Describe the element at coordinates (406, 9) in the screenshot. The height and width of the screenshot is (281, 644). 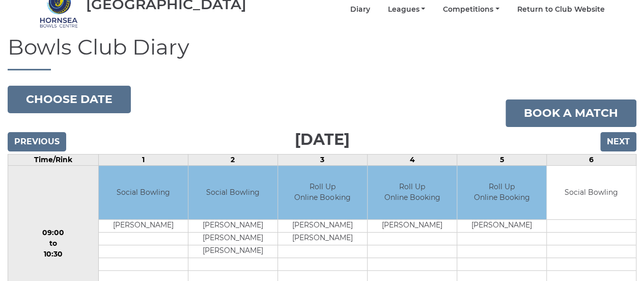
I see `a: Leagues` at that location.